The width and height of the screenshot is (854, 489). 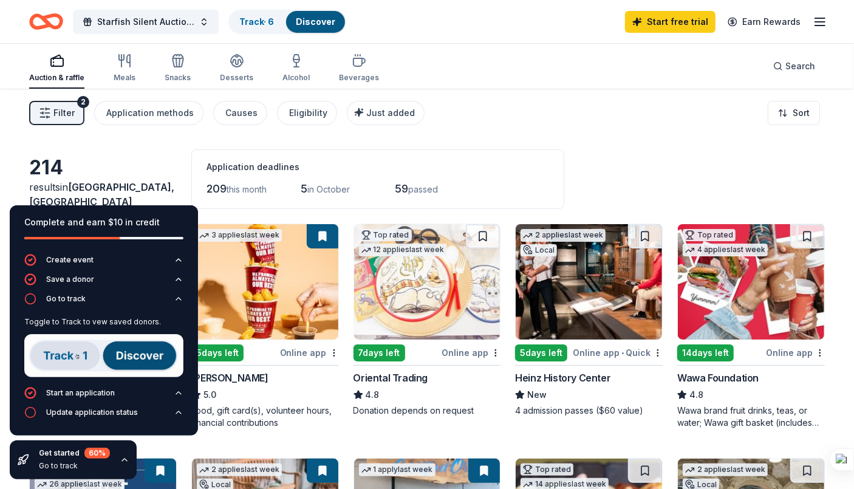 What do you see at coordinates (308, 113) in the screenshot?
I see `div: Eligibility` at bounding box center [308, 113].